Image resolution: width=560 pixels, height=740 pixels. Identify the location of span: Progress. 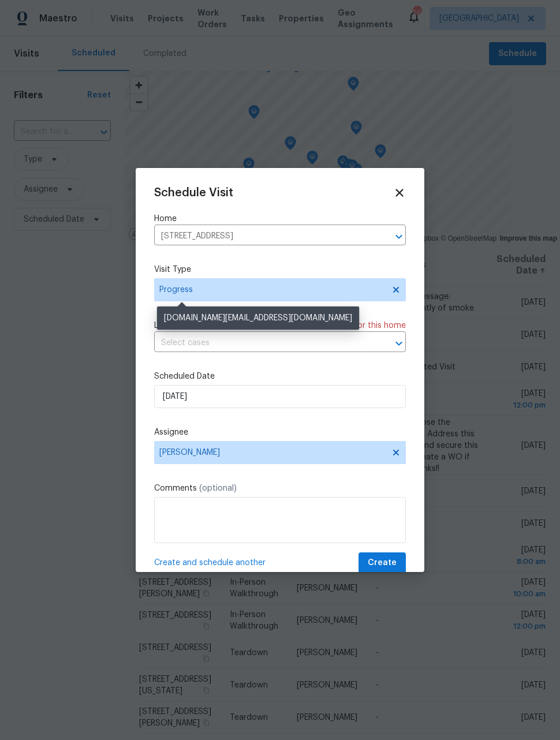
(271, 290).